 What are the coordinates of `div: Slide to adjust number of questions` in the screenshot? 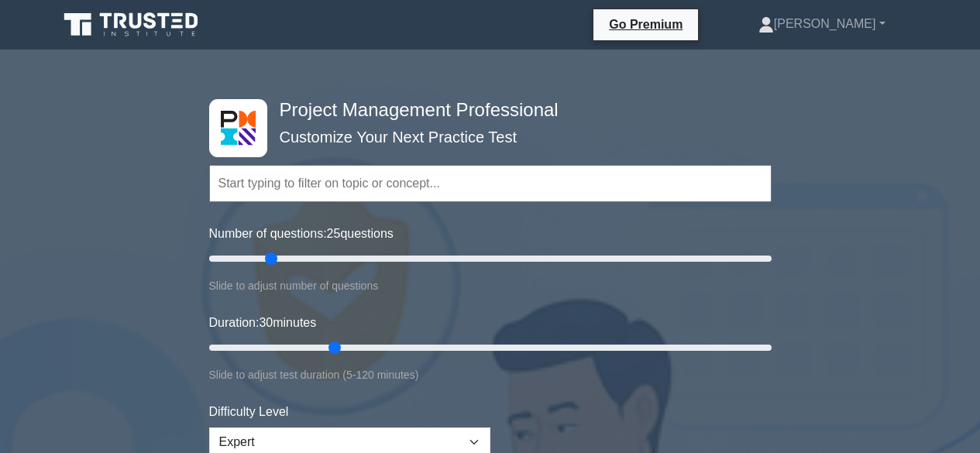 It's located at (491, 286).